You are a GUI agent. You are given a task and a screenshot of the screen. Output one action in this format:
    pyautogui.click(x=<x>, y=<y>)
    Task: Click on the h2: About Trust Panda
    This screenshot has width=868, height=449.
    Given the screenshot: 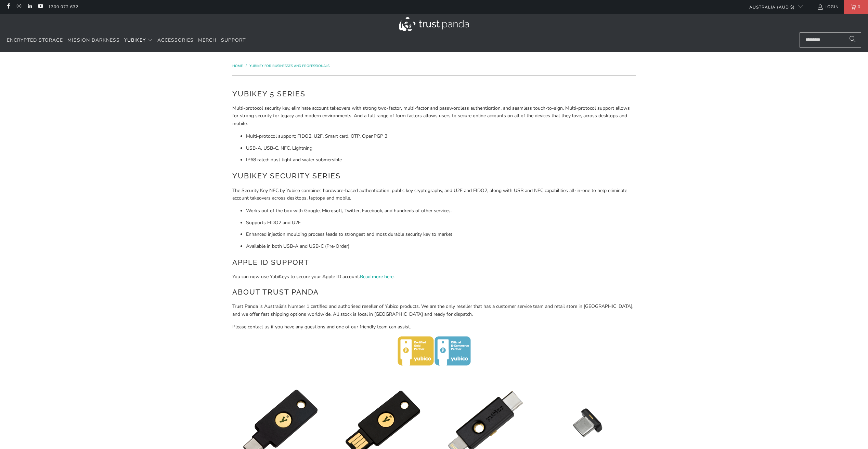 What is the action you would take?
    pyautogui.click(x=434, y=292)
    